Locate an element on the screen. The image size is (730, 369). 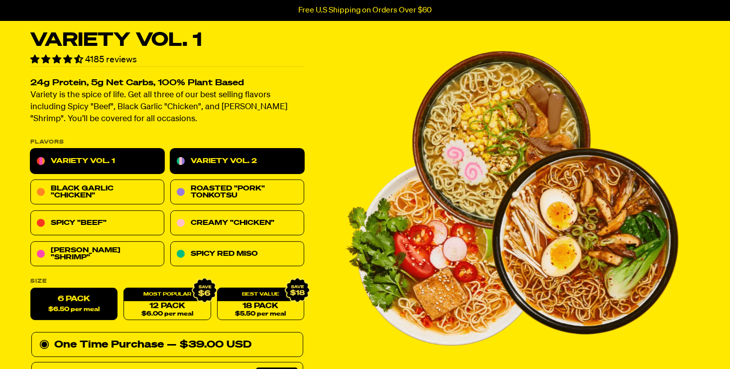
a: Roasted "Pork" Tonkotsu is located at coordinates (237, 192).